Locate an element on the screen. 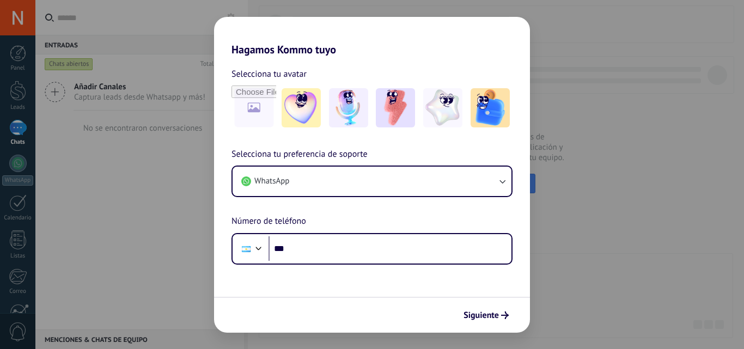 The image size is (744, 349). button: Siguiente is located at coordinates (486, 315).